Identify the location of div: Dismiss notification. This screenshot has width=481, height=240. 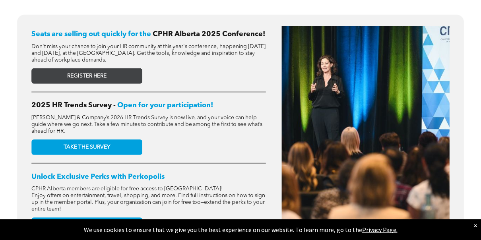
(476, 226).